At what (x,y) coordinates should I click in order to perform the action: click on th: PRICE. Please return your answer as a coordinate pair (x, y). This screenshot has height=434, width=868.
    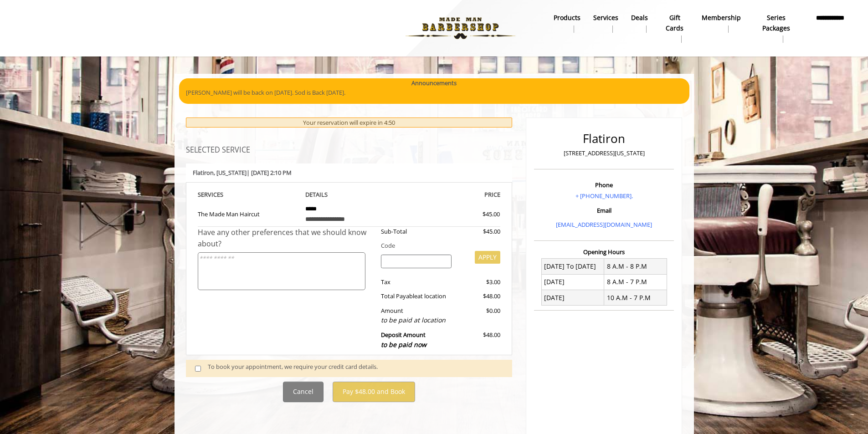
    Looking at the image, I should click on (451, 195).